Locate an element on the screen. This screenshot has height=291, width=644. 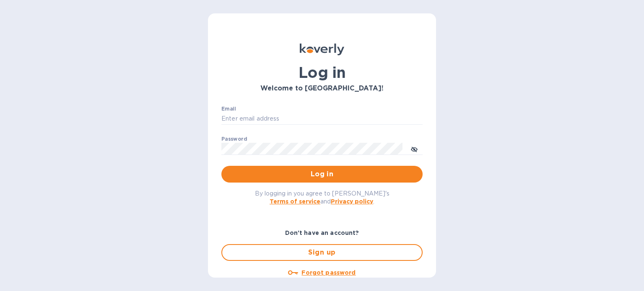
button: toggle password visibility is located at coordinates (414, 149).